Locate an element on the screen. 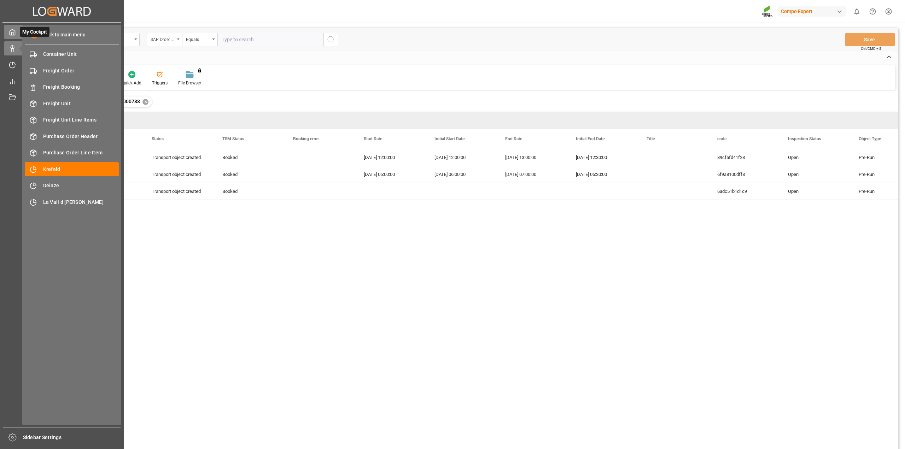  a: Freight Unit is located at coordinates (72, 103).